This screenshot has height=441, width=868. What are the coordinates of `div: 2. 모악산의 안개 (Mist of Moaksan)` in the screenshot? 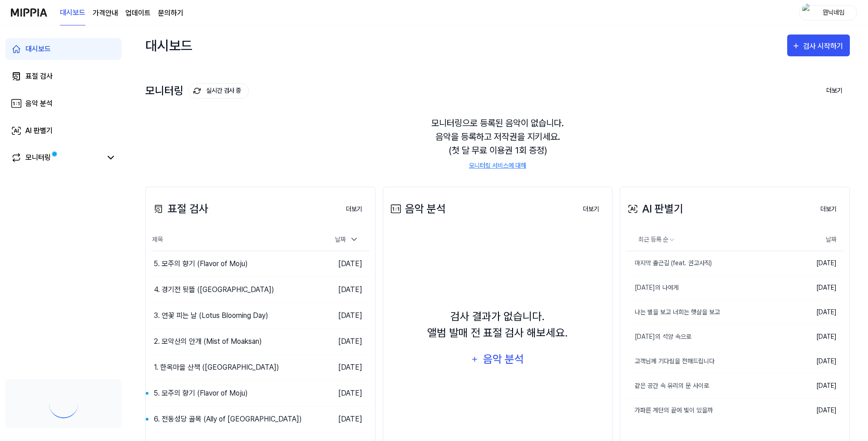 It's located at (208, 342).